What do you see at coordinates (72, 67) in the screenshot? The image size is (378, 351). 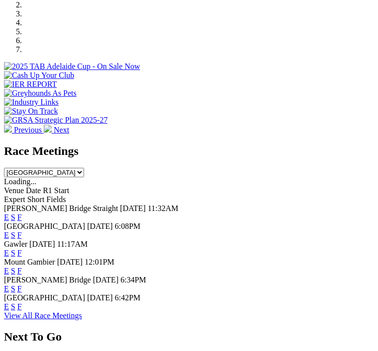 I see `img: 2025 TAB Adelaide Cup - On Sale Now` at bounding box center [72, 67].